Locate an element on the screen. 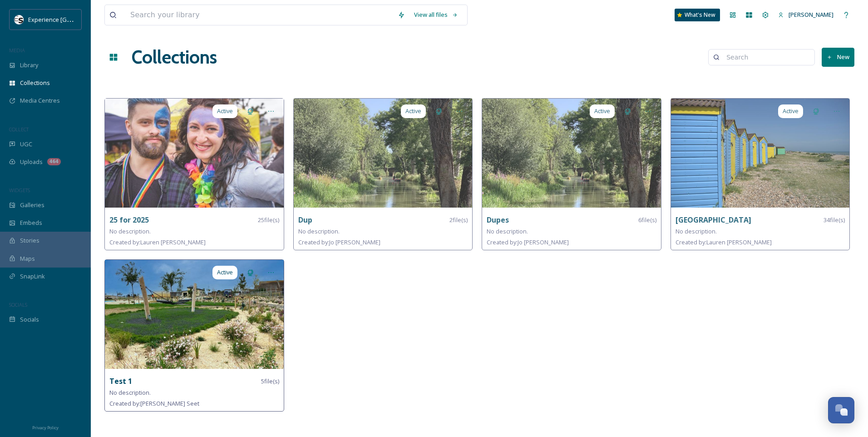 The image size is (868, 437). strong: Test 1 is located at coordinates (121, 381).